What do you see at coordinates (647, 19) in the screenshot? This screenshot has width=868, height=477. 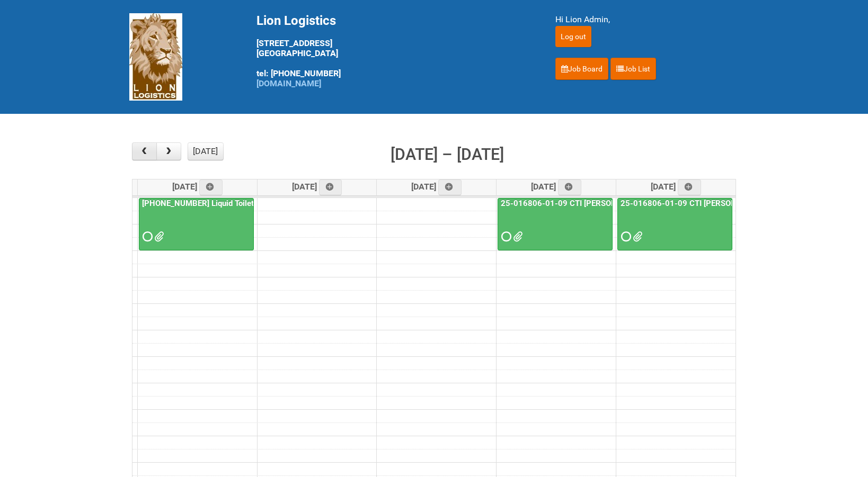 I see `div: Hi Lion Admin,` at bounding box center [647, 19].